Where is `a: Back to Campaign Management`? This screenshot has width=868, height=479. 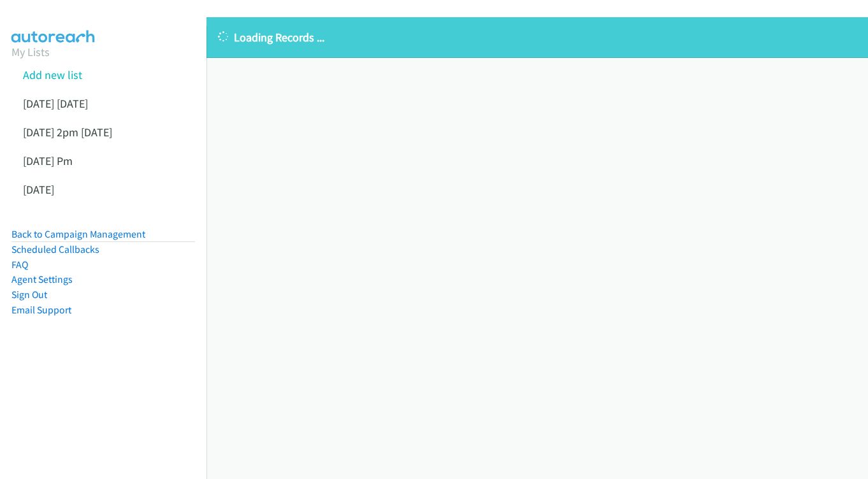 a: Back to Campaign Management is located at coordinates (78, 234).